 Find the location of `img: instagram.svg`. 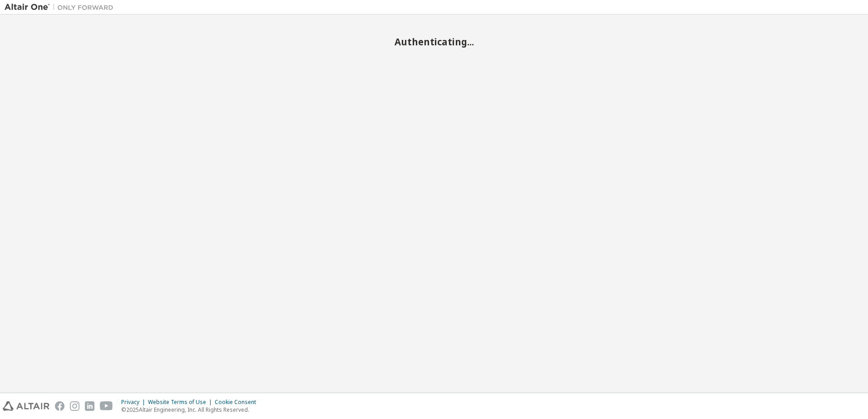

img: instagram.svg is located at coordinates (74, 406).